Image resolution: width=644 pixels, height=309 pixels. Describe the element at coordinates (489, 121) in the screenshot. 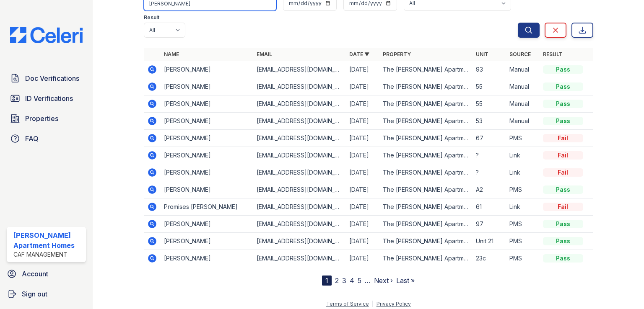

I see `td: 53` at that location.